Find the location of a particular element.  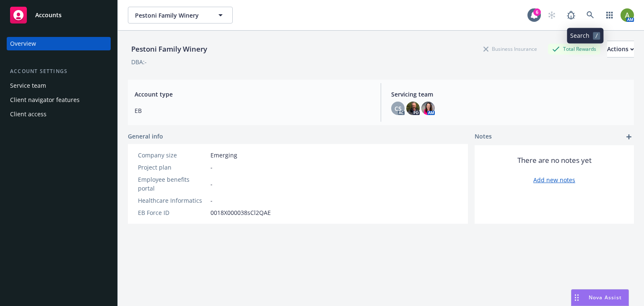

div: DBA: - is located at coordinates (139, 62).